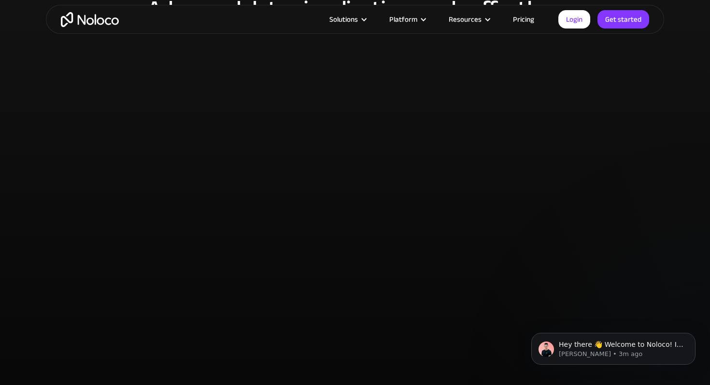  Describe the element at coordinates (29, 37) in the screenshot. I see `img: Profile image for Darragh` at that location.